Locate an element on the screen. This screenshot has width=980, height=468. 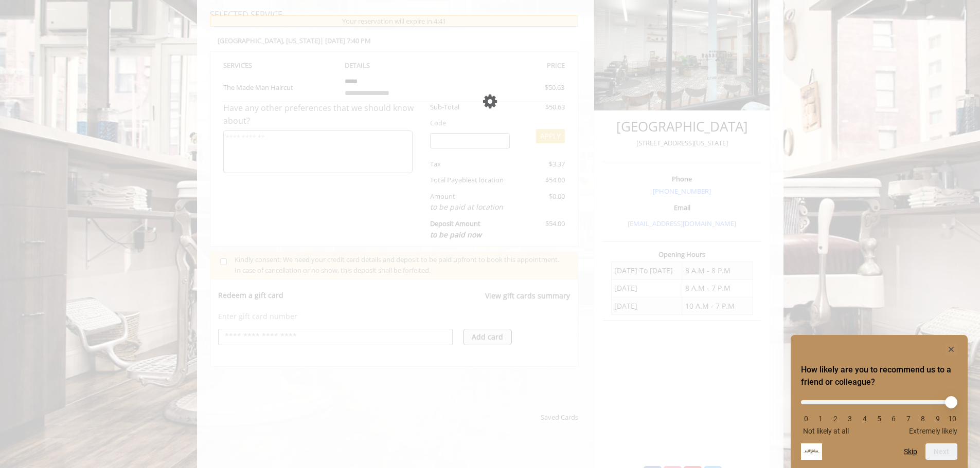
li: 10 is located at coordinates (952, 419).